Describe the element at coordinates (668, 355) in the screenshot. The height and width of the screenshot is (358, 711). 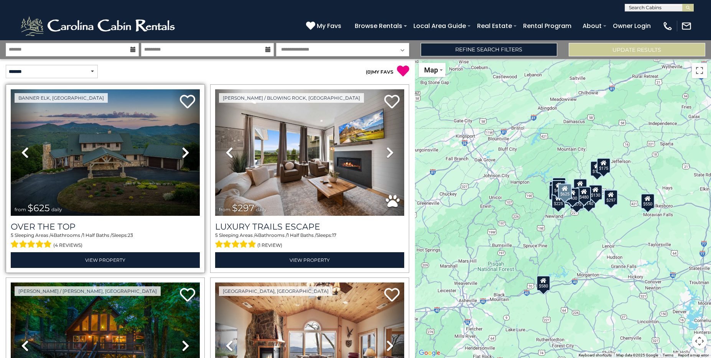
I see `a: Terms` at that location.